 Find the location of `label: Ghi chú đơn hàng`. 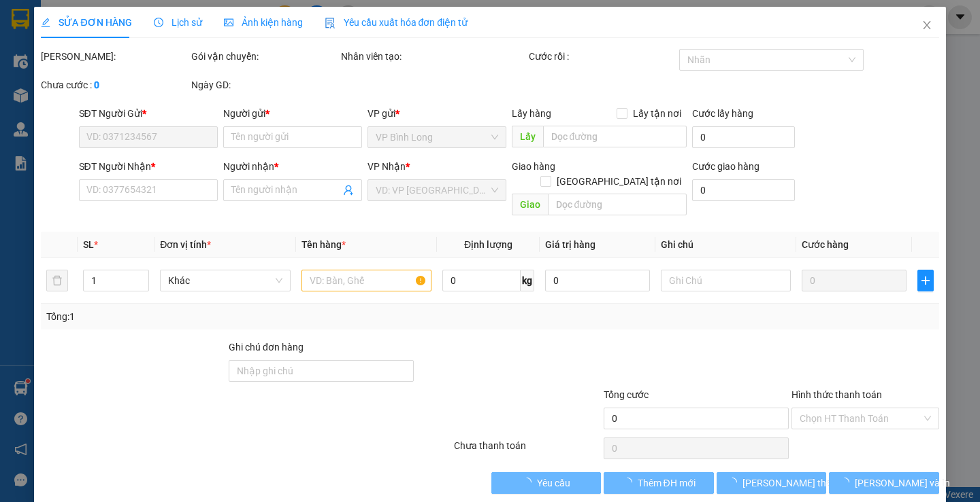

label: Ghi chú đơn hàng is located at coordinates (266, 348).